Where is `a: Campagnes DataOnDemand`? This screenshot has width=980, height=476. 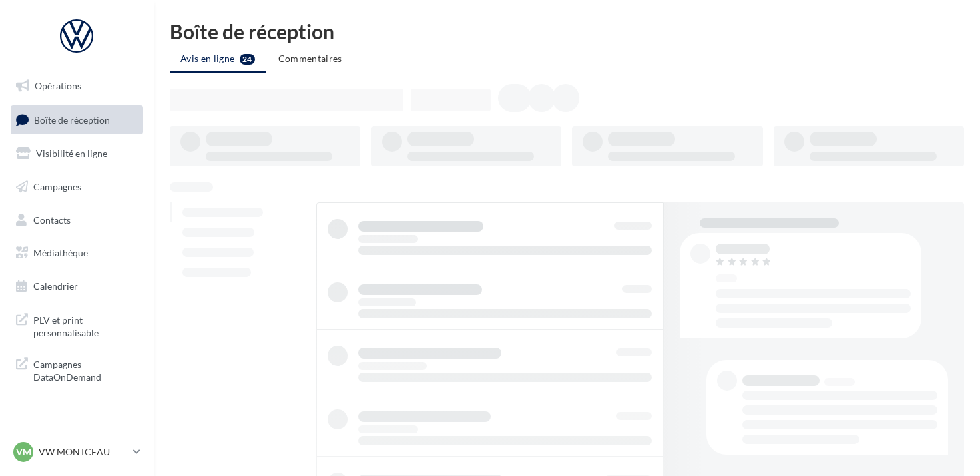
a: Campagnes DataOnDemand is located at coordinates (77, 369).